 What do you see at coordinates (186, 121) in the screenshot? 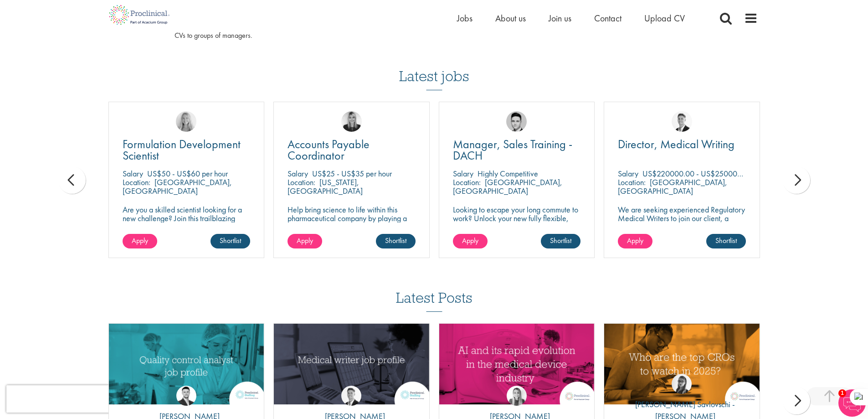
I see `a: Shannon Briggs` at bounding box center [186, 121].